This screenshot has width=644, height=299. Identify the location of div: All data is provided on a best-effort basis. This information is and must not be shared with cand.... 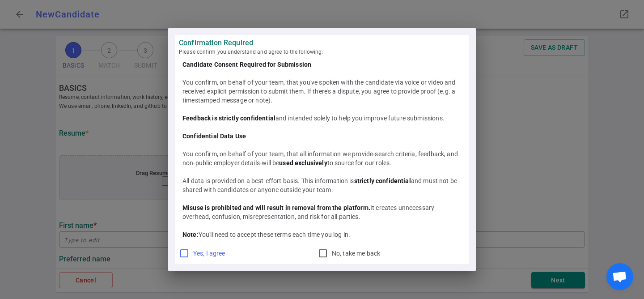
(322, 185).